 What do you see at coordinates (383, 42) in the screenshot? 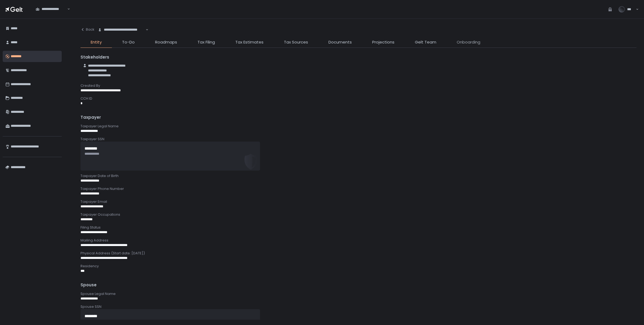
I see `span: Projections` at bounding box center [383, 42].